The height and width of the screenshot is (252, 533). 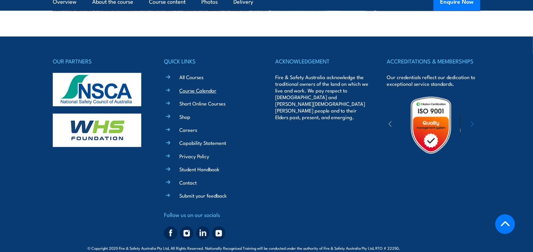 I want to click on a: Short Online Courses, so click(x=202, y=103).